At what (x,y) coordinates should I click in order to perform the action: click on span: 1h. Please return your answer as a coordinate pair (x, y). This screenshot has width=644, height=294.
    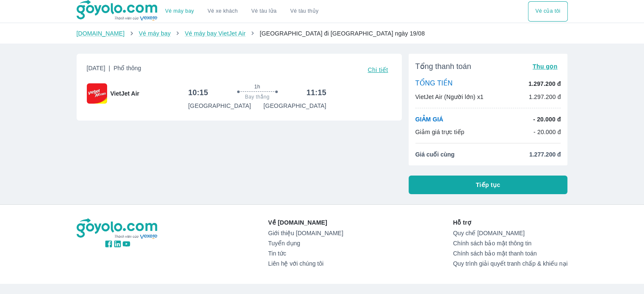
    Looking at the image, I should click on (257, 87).